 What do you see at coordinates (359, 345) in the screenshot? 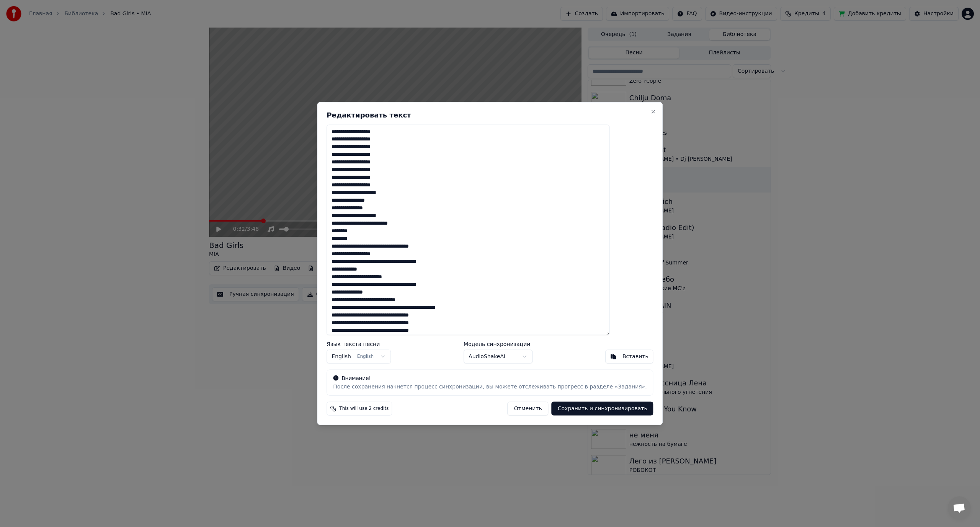
I see `label: Язык текста песни` at bounding box center [359, 345].